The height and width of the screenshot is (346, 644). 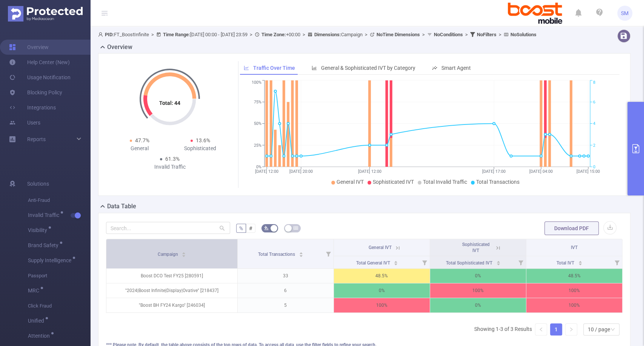 What do you see at coordinates (574, 291) in the screenshot?
I see `p: 100%` at bounding box center [574, 291].